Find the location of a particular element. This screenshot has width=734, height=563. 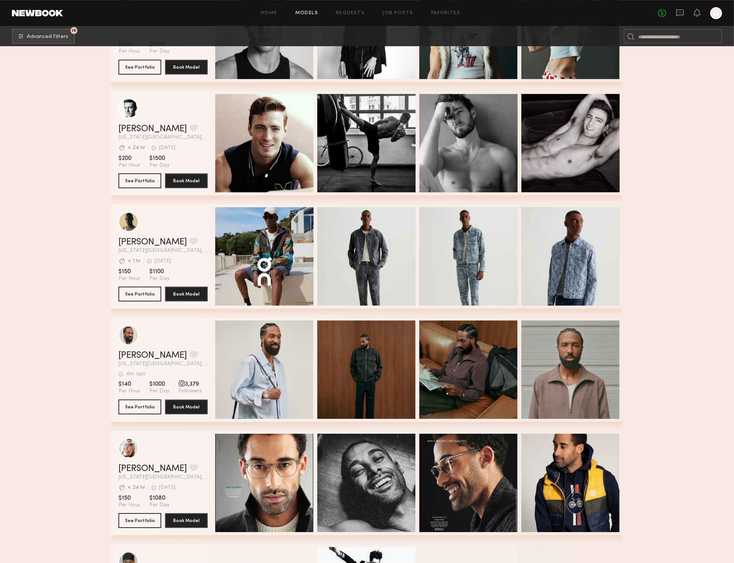

span: $1100 is located at coordinates (159, 272).